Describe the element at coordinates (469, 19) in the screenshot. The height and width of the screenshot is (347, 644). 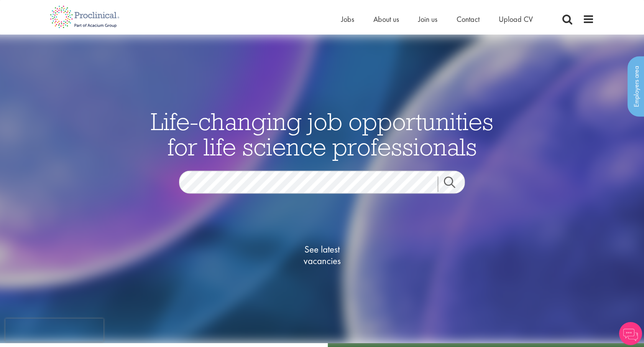
I see `a: Contact` at that location.